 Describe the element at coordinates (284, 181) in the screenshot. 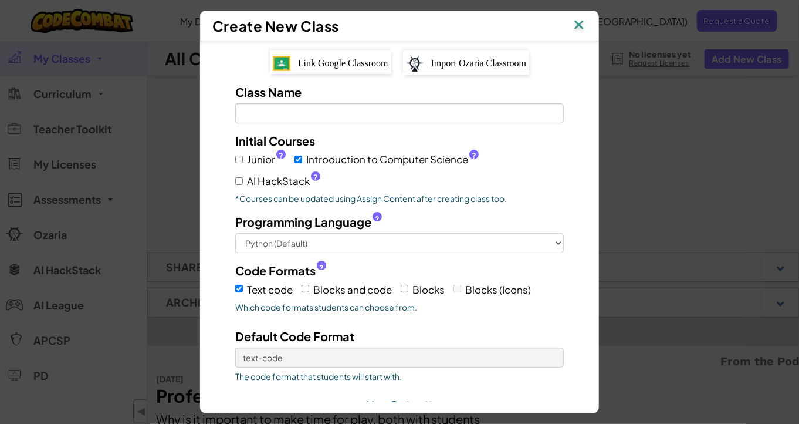

I see `span: AI HackStack` at that location.